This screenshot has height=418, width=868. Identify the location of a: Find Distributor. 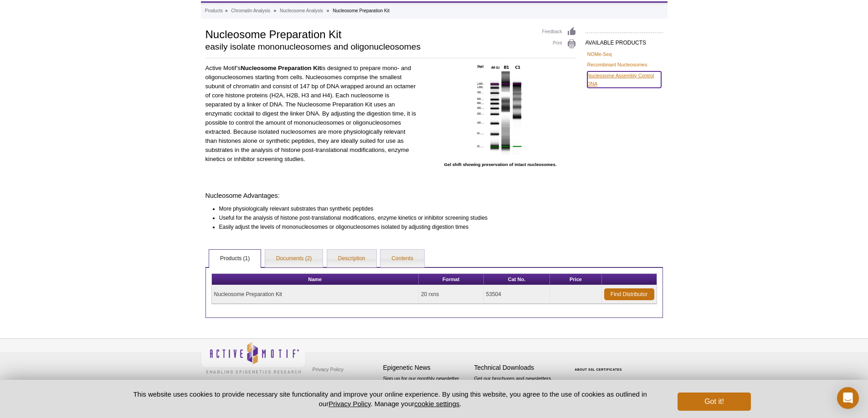
(629, 294).